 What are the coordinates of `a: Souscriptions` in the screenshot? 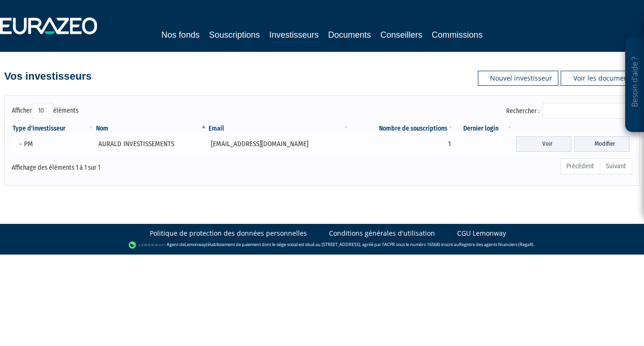 It's located at (235, 35).